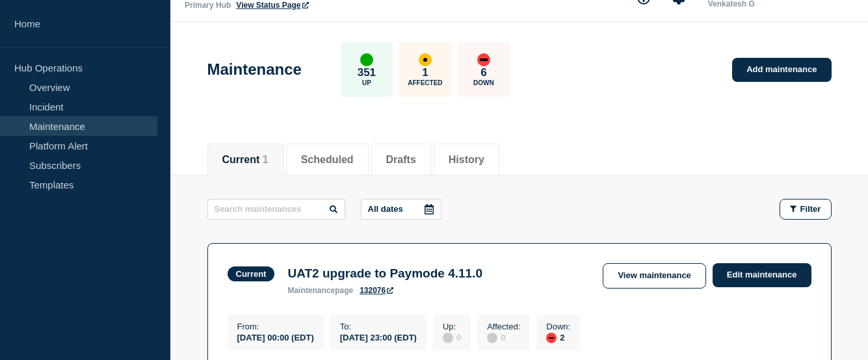  What do you see at coordinates (503, 326) in the screenshot?
I see `p: Affected :` at bounding box center [503, 326].